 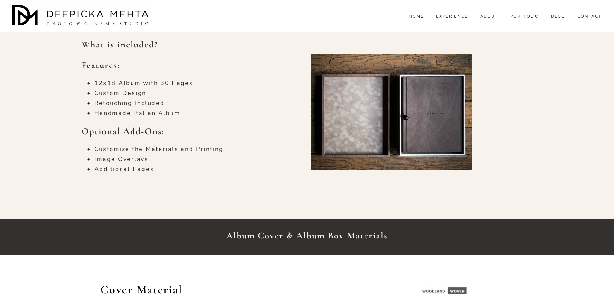 What do you see at coordinates (314, 83) in the screenshot?
I see `p: 12x18 Album with 30 Pages` at bounding box center [314, 83].